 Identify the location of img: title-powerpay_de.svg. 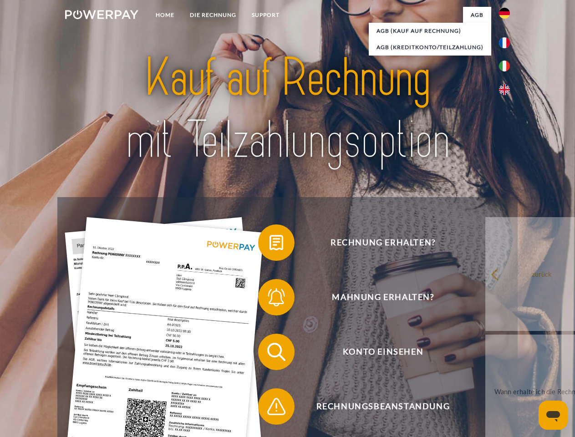
(287, 109).